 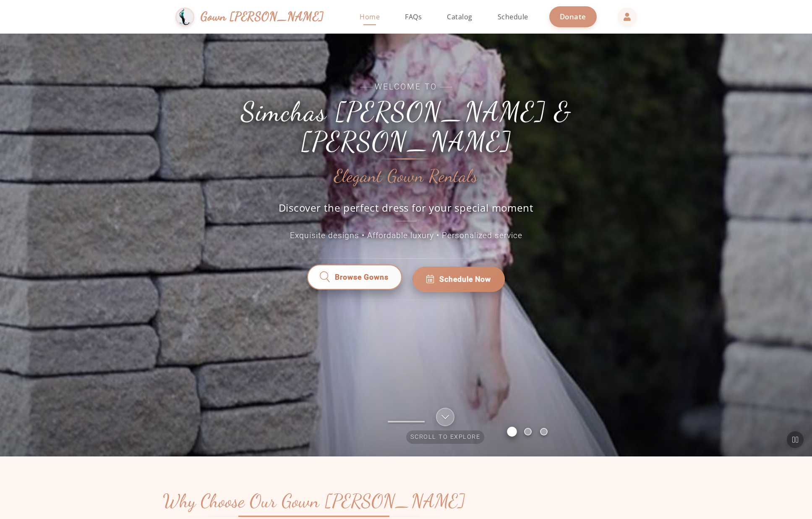 What do you see at coordinates (406, 235) in the screenshot?
I see `p: Exquisite designs • Affordable luxury • Personalized service` at bounding box center [406, 235].